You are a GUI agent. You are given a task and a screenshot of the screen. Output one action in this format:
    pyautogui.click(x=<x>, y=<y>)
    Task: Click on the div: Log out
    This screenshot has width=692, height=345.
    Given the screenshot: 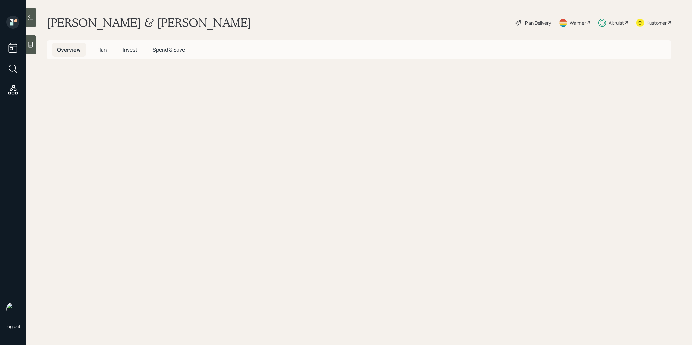 What is the action you would take?
    pyautogui.click(x=13, y=327)
    